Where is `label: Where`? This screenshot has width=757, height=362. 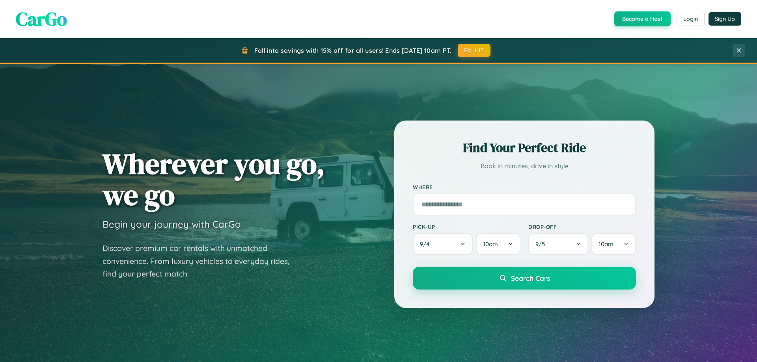
label: Where is located at coordinates (524, 187).